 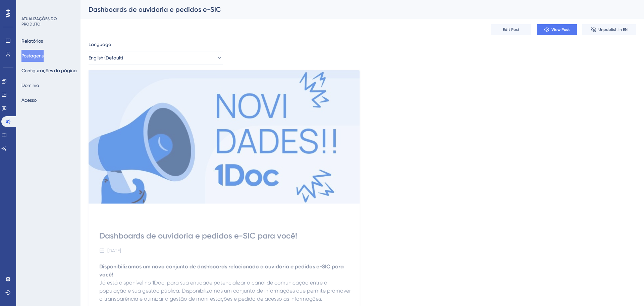 I want to click on button: Acesso, so click(x=29, y=100).